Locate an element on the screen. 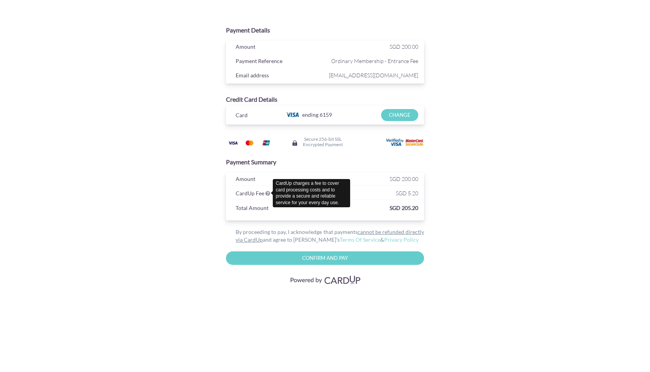  span: 6159 is located at coordinates (326, 115).